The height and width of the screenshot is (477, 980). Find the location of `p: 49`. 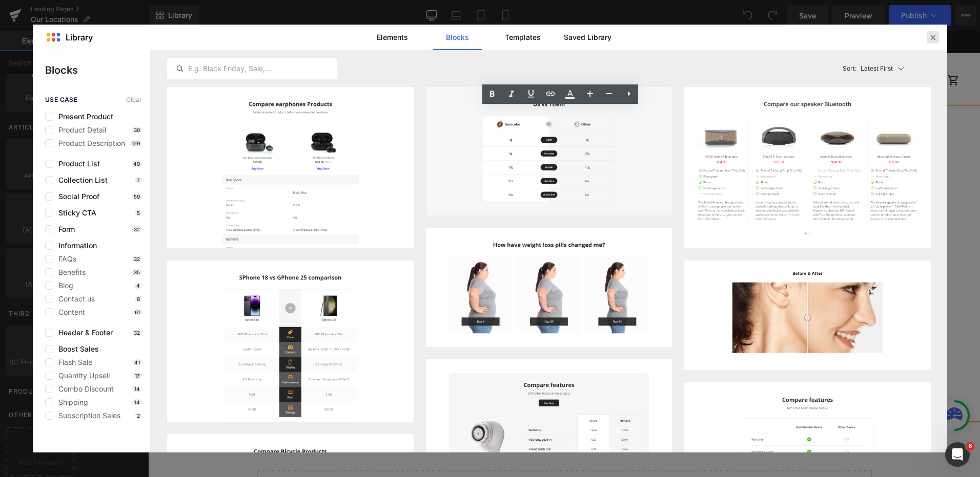

p: 49 is located at coordinates (137, 163).